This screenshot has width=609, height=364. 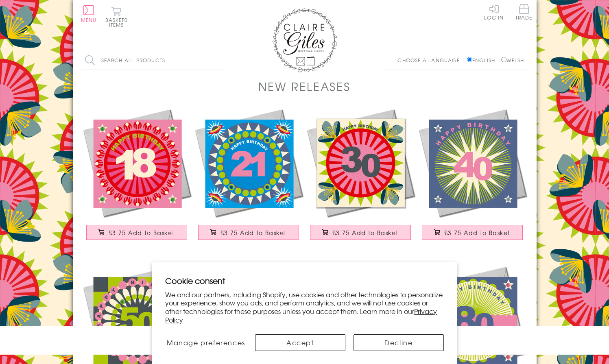 What do you see at coordinates (524, 12) in the screenshot?
I see `span: Trade` at bounding box center [524, 12].